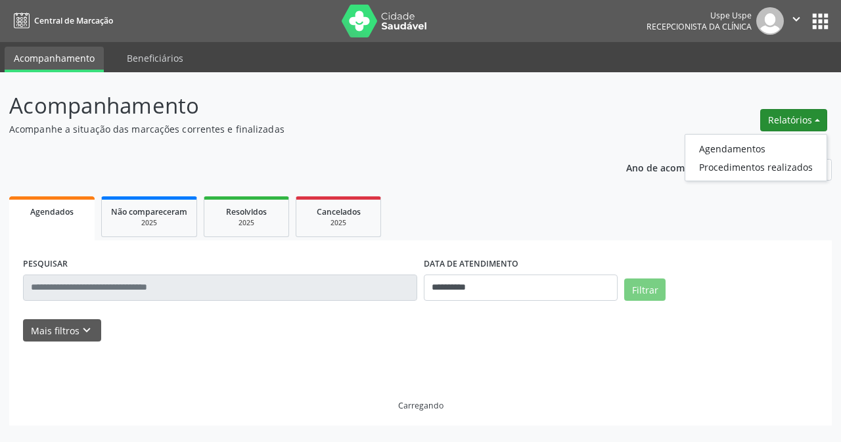  What do you see at coordinates (471, 264) in the screenshot?
I see `label: DATA DE ATENDIMENTO` at bounding box center [471, 264].